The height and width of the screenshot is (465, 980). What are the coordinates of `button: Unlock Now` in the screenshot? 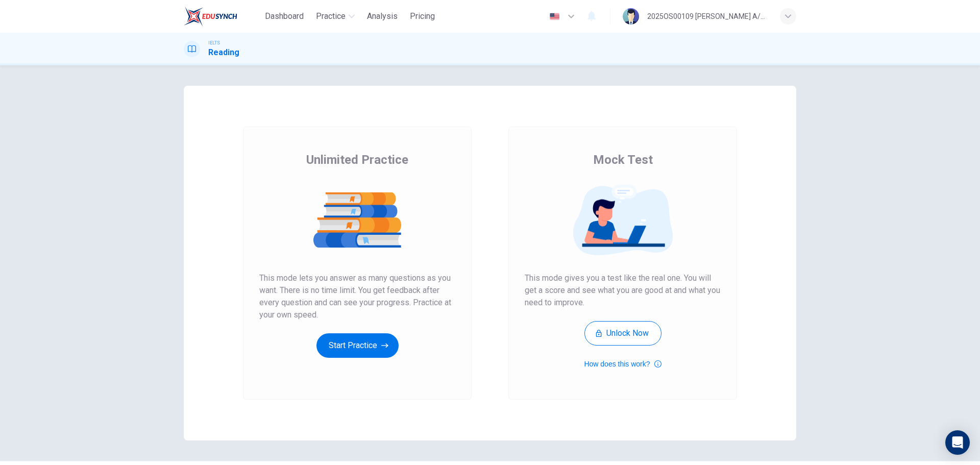 It's located at (623, 334).